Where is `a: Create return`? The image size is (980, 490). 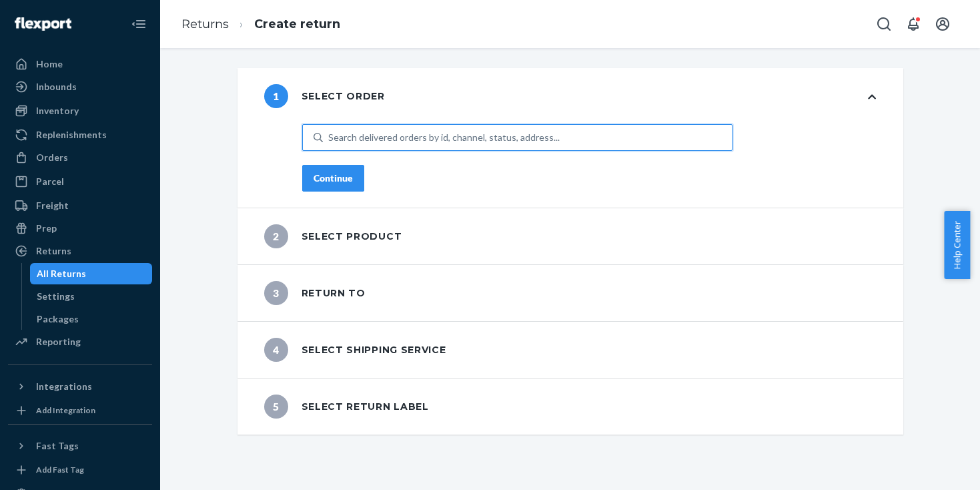 a: Create return is located at coordinates (297, 24).